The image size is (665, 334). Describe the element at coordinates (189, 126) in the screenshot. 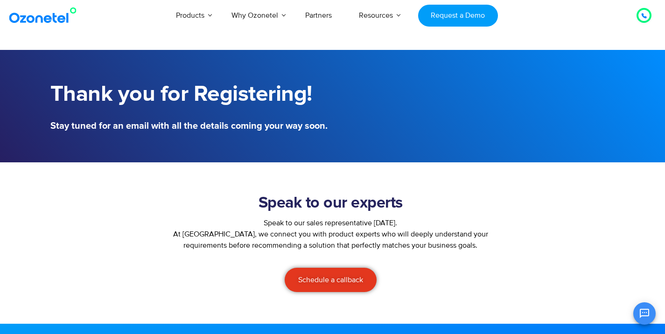

I see `h5: Stay tuned for an email with all the details coming your way soon.` at that location.